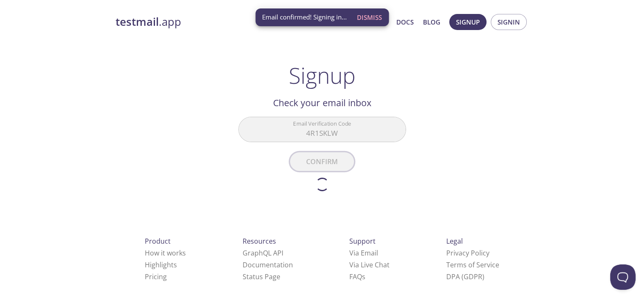  I want to click on span: Dismiss, so click(369, 17).